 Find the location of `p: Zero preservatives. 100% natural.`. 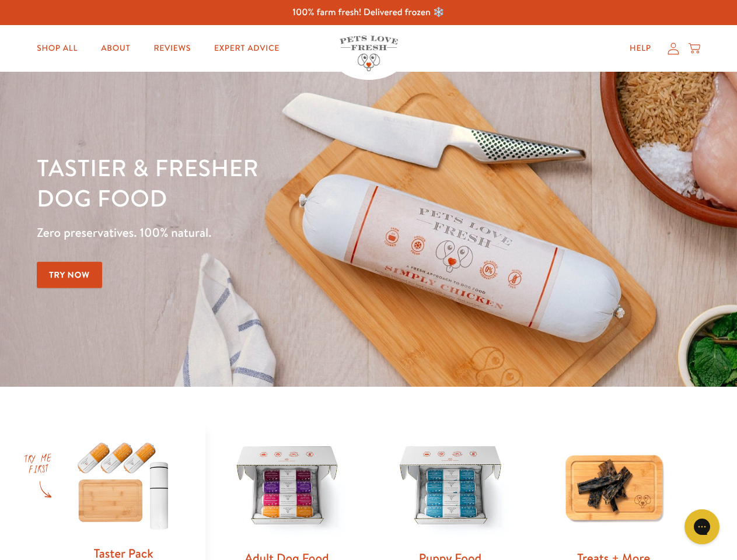

p: Zero preservatives. 100% natural. is located at coordinates (258, 233).